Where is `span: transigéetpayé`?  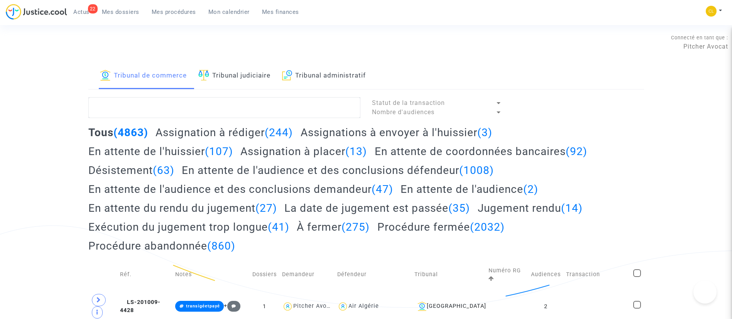 span: transigéetpayé is located at coordinates (203, 306).